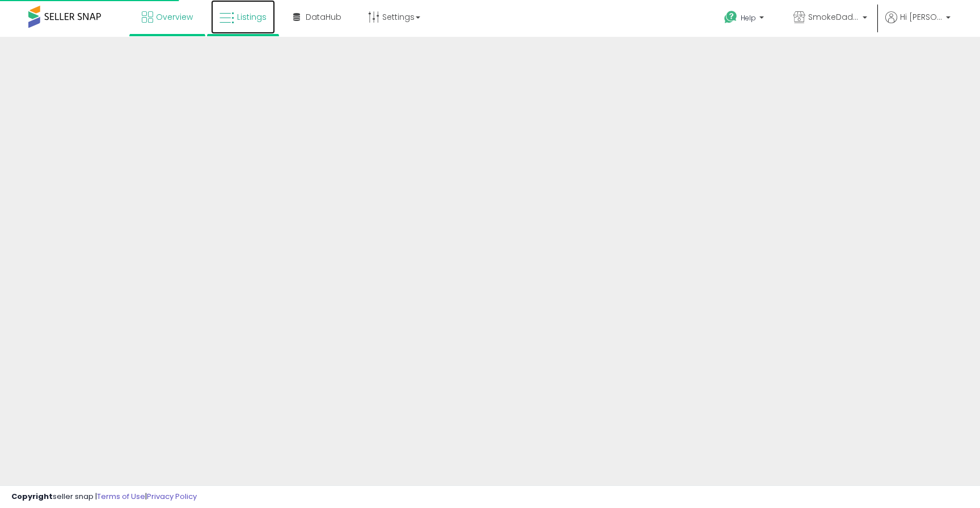 The height and width of the screenshot is (508, 980). Describe the element at coordinates (121, 496) in the screenshot. I see `a: Terms of Use` at that location.